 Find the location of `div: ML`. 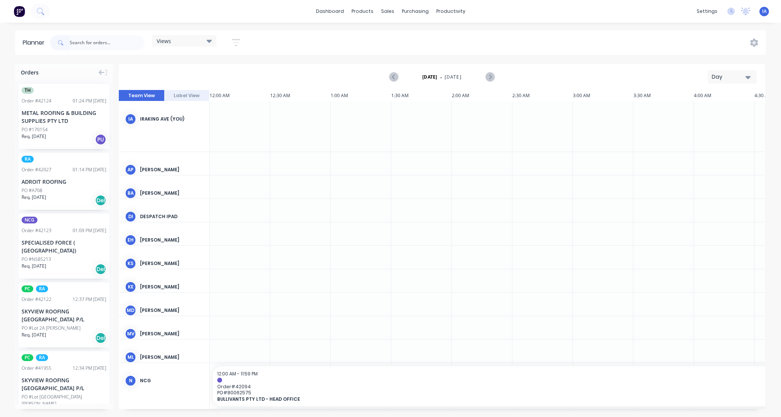

div: ML is located at coordinates (130, 357).